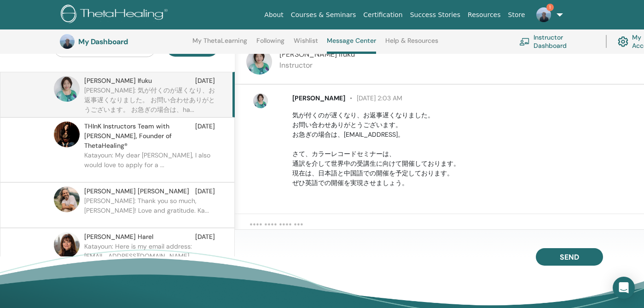 The width and height of the screenshot is (644, 308). What do you see at coordinates (116, 15) in the screenshot?
I see `img: logo.png` at bounding box center [116, 15].